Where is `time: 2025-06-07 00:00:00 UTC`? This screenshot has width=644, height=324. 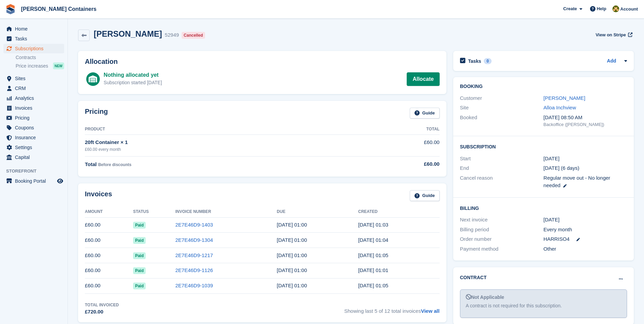
time: 2025-06-07 00:00:00 UTC is located at coordinates (292, 270).